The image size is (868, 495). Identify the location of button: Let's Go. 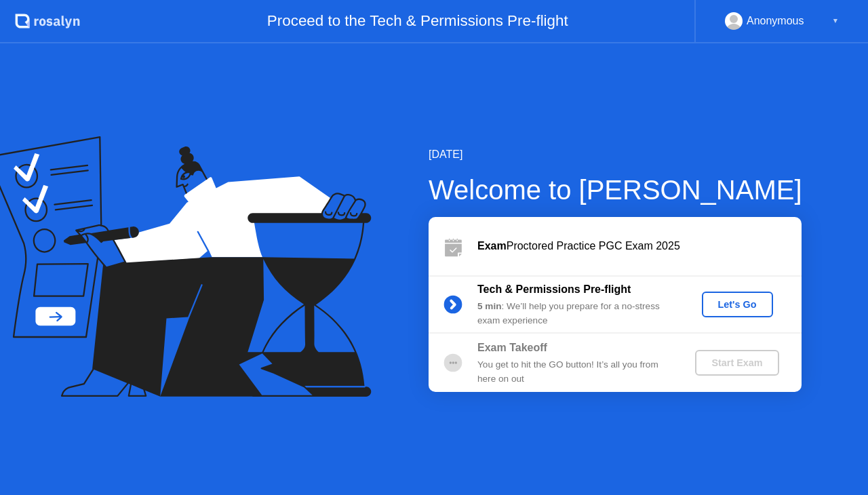
(737, 304).